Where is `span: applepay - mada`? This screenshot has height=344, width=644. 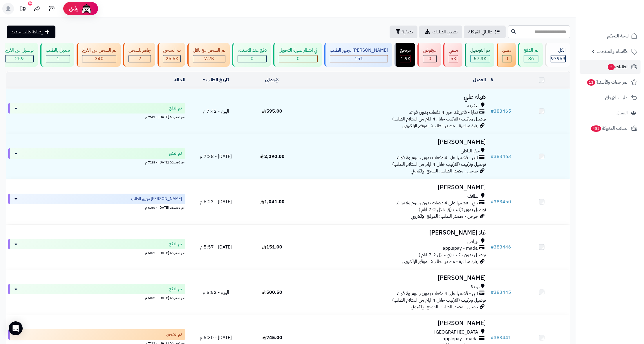
span: applepay - mada is located at coordinates (460, 338).